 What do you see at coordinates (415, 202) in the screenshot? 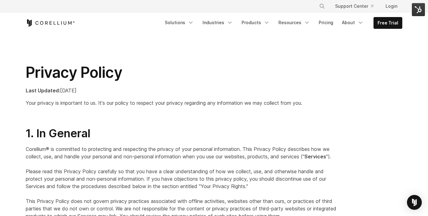
I see `div: Open Intercom Messenger` at bounding box center [415, 202].